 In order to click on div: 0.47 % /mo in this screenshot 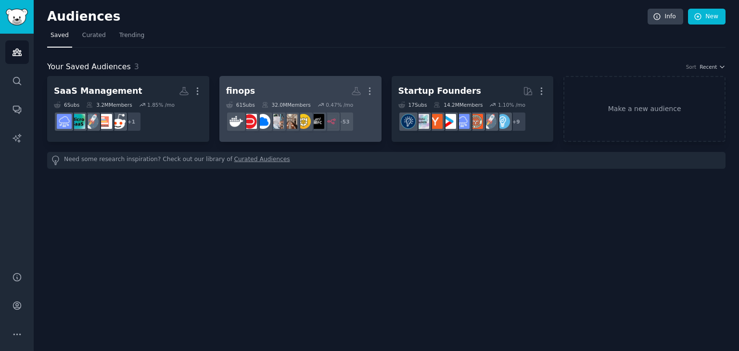, I will do `click(339, 105)`.